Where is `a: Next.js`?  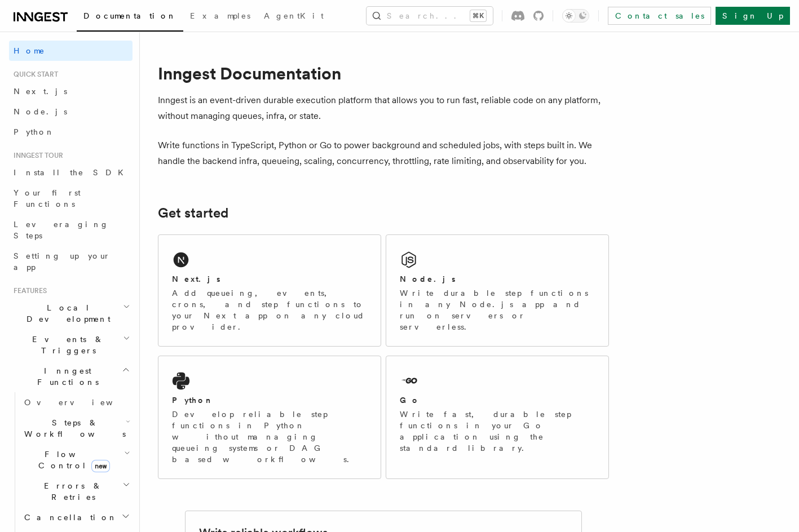
a: Next.js is located at coordinates (70, 91).